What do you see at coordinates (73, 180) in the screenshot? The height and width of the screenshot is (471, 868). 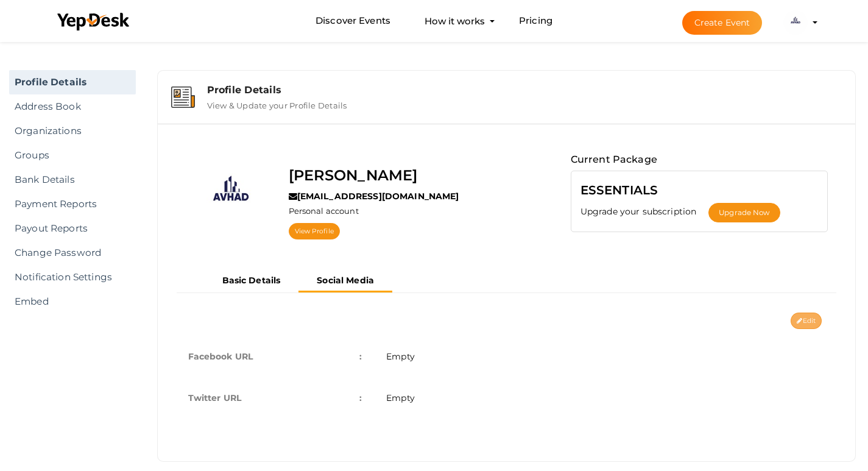 I see `a: Bank Details` at bounding box center [73, 180].